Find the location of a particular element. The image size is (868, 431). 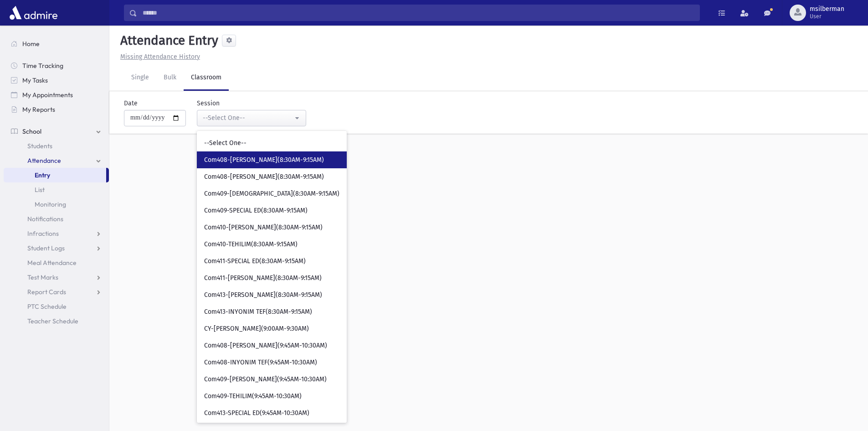

a: Meal Attendance is located at coordinates (56, 262).